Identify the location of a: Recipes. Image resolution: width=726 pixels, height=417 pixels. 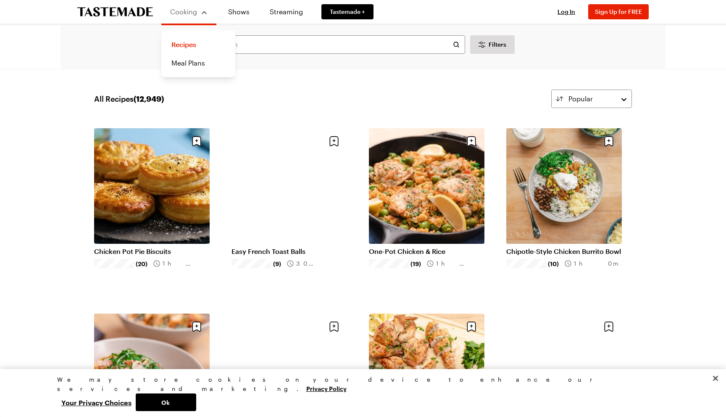
(198, 45).